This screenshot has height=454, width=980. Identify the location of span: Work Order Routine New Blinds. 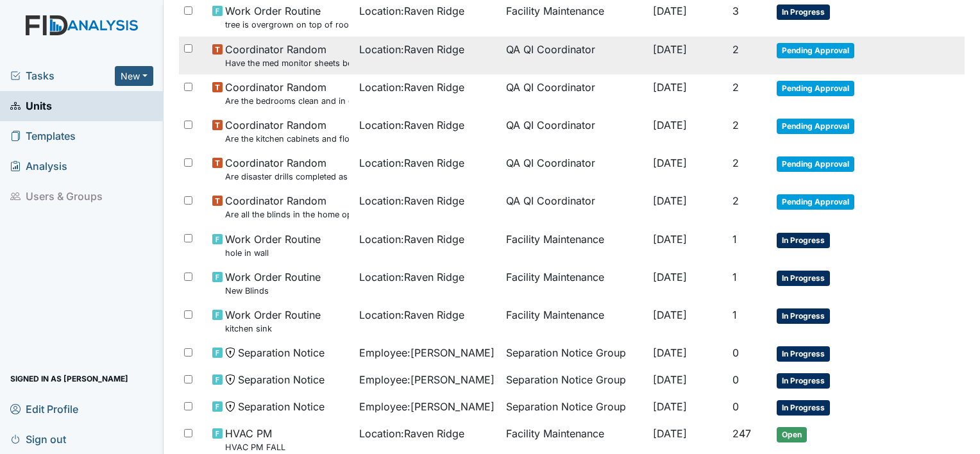
(272, 282).